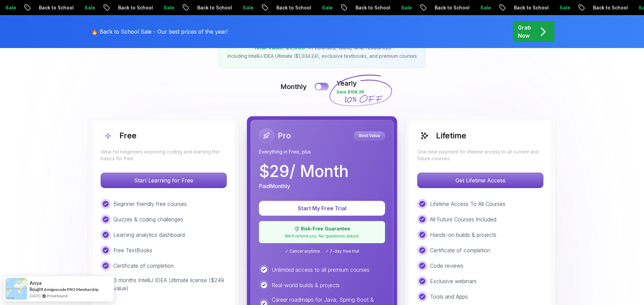 Image resolution: width=644 pixels, height=305 pixels. What do you see at coordinates (322, 152) in the screenshot?
I see `p: Everything in Free, plus` at bounding box center [322, 152].